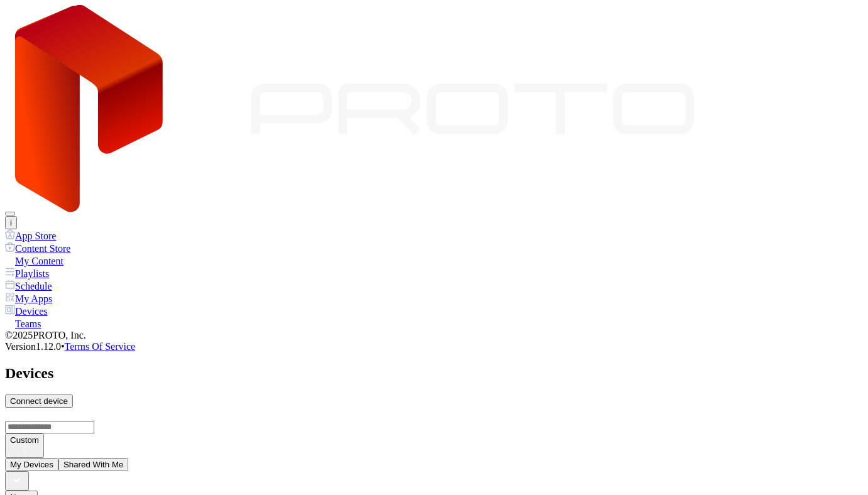 The image size is (868, 495). What do you see at coordinates (434, 311) in the screenshot?
I see `a: Devices` at bounding box center [434, 311].